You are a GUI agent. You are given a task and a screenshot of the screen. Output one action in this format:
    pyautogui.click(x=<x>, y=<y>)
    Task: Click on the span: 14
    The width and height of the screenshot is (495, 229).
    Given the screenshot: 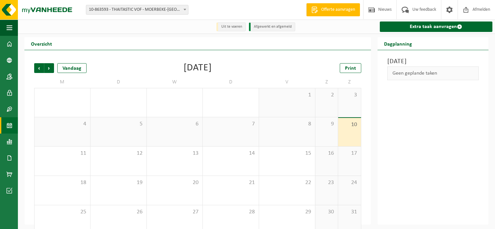 What is the action you would take?
    pyautogui.click(x=231, y=153)
    